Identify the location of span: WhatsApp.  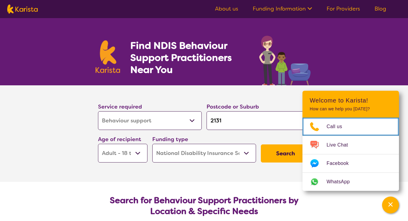
(342, 182).